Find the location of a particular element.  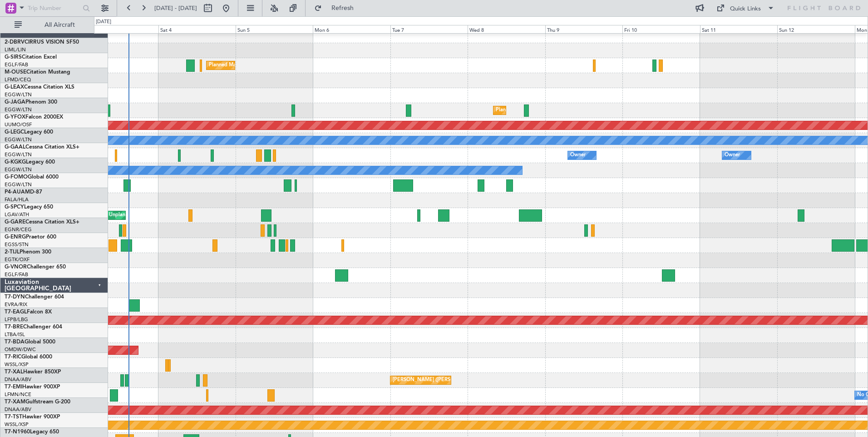

span: T7-N1960 is located at coordinates (17, 432).